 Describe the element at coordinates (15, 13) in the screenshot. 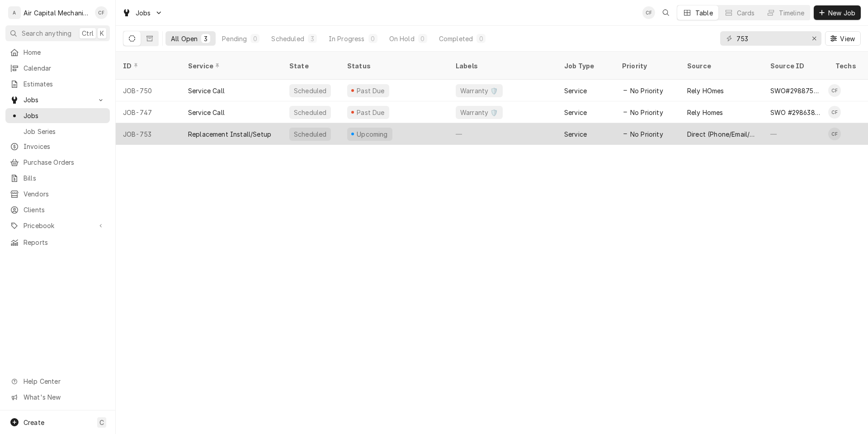

I see `div: A` at that location.